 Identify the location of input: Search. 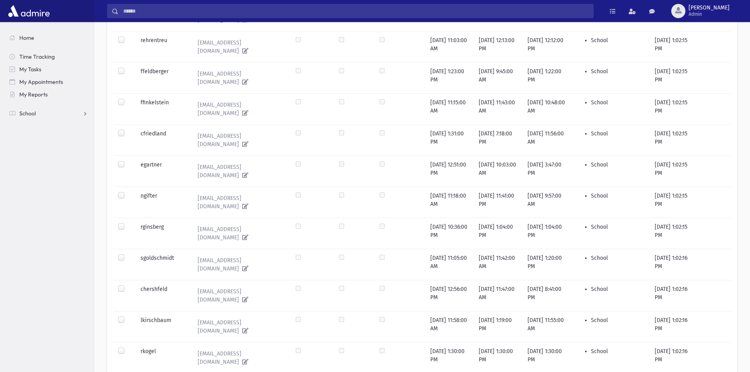
(356, 11).